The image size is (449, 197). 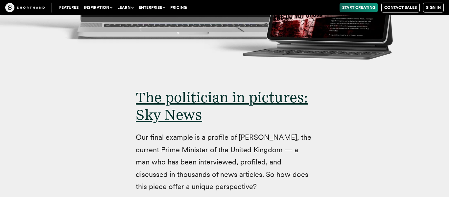 I want to click on a: Contact Sales, so click(x=400, y=8).